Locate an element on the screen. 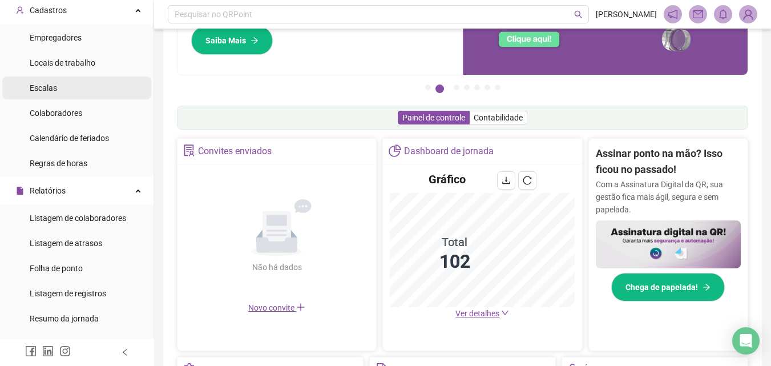 The height and width of the screenshot is (366, 771). span: user-add is located at coordinates (20, 10).